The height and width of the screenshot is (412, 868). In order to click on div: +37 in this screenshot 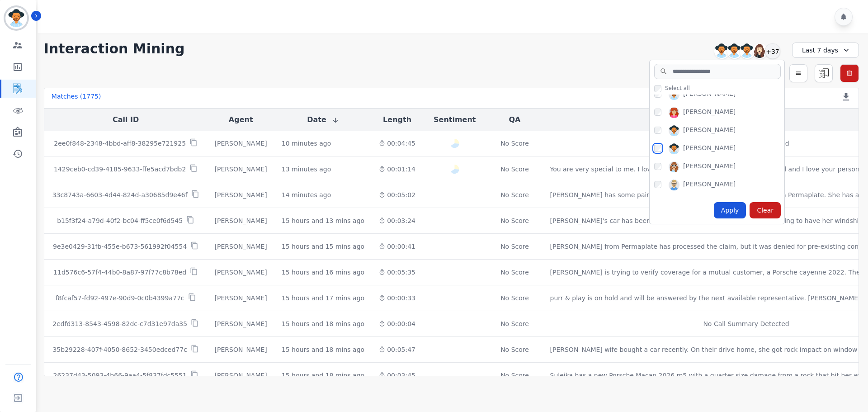, I will do `click(773, 51)`.